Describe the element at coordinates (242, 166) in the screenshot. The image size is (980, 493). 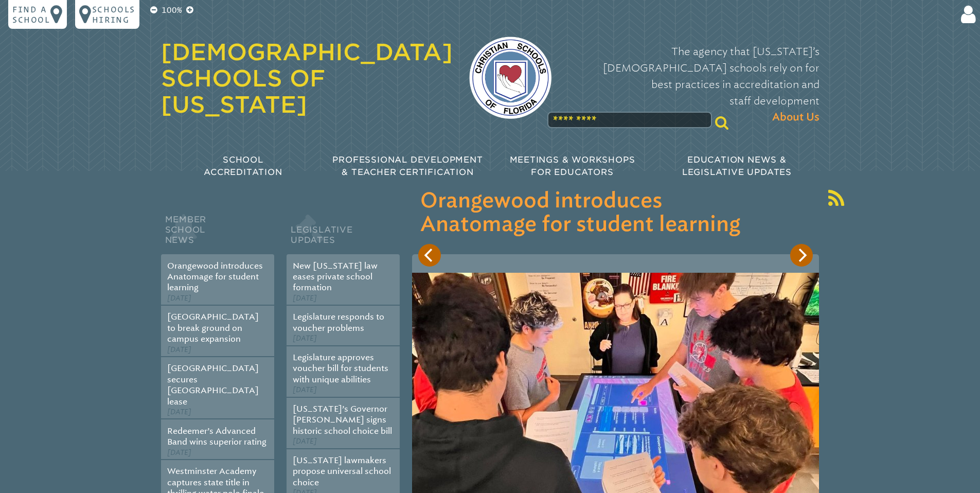
I see `span: School Accreditation` at that location.